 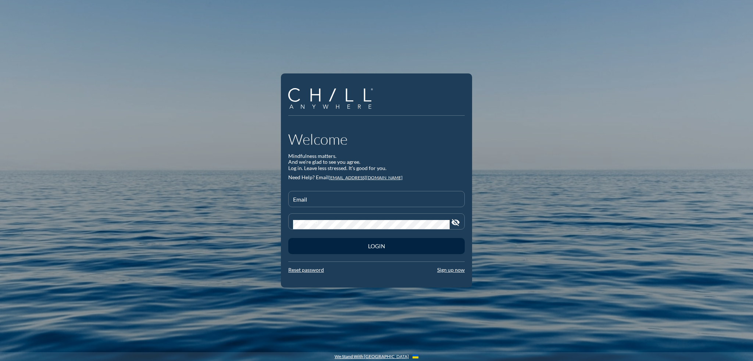 I want to click on div: Mindfulness matters. And we’re glad to see you agree. Log in. Leave less stressed. It’s good for ..., so click(x=376, y=162).